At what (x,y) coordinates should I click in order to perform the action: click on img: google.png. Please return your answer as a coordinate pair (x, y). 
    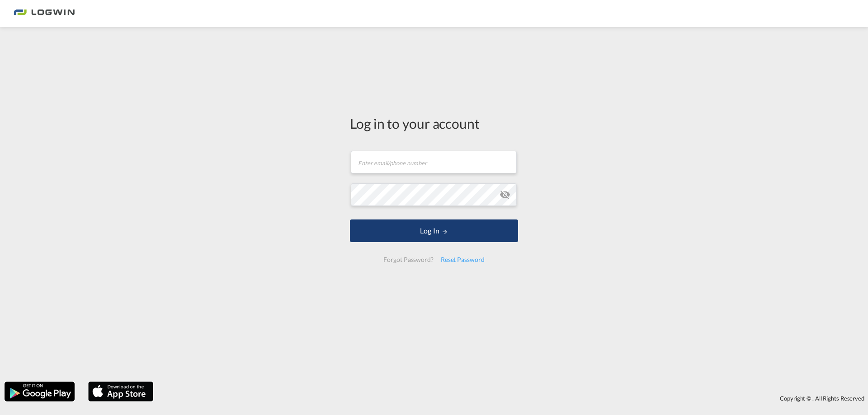
    Looking at the image, I should click on (39, 391).